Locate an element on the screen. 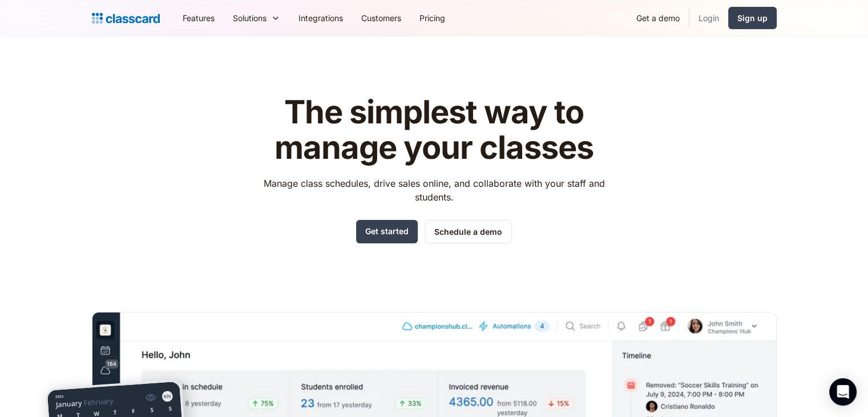 The height and width of the screenshot is (417, 868). a: Login is located at coordinates (709, 18).